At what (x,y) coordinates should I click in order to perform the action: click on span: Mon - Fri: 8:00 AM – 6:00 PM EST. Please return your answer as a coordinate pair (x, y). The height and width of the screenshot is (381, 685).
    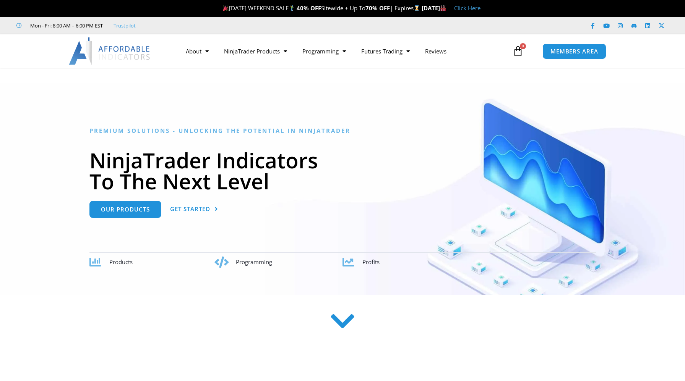
    Looking at the image, I should click on (65, 26).